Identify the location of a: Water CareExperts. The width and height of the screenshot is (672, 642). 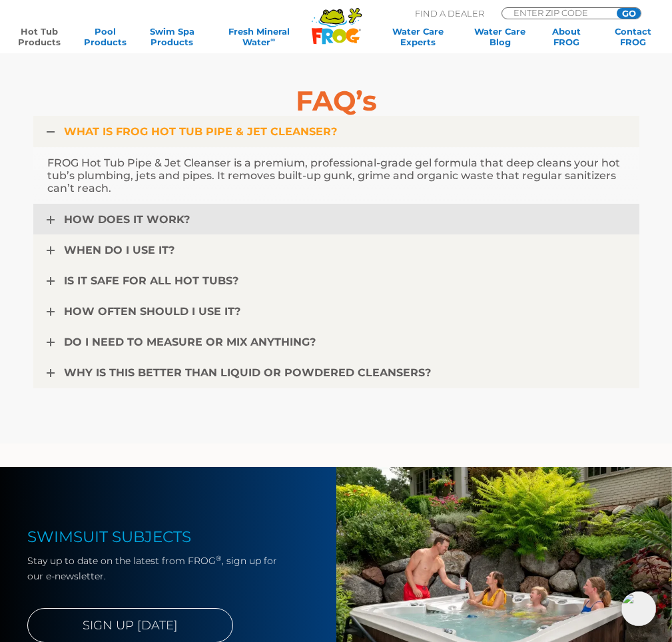
(418, 36).